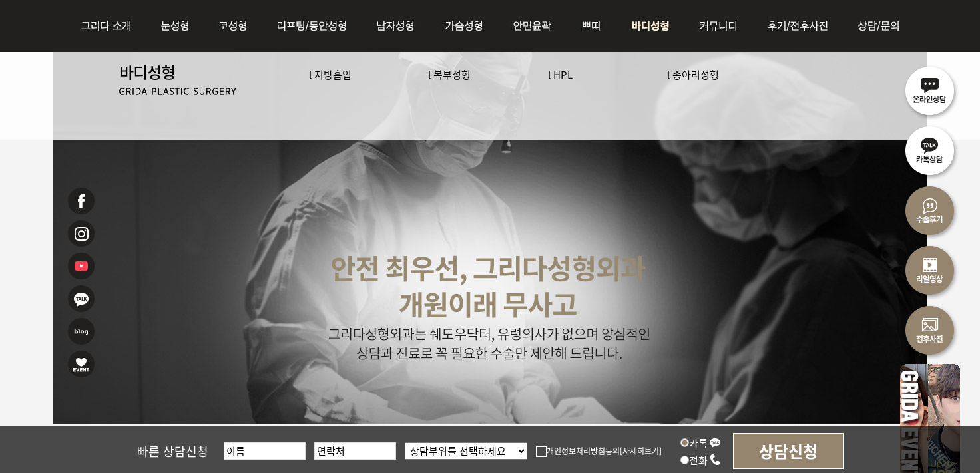  What do you see at coordinates (81, 266) in the screenshot?
I see `img: 유투브` at bounding box center [81, 266].